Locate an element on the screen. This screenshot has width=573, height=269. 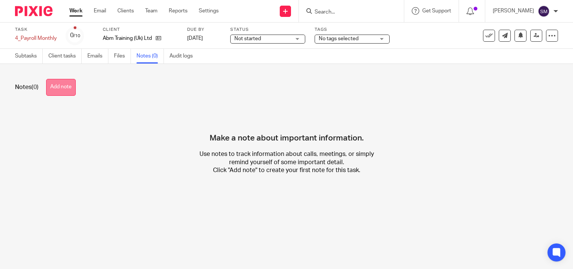
h1: Notes is located at coordinates (27, 87).